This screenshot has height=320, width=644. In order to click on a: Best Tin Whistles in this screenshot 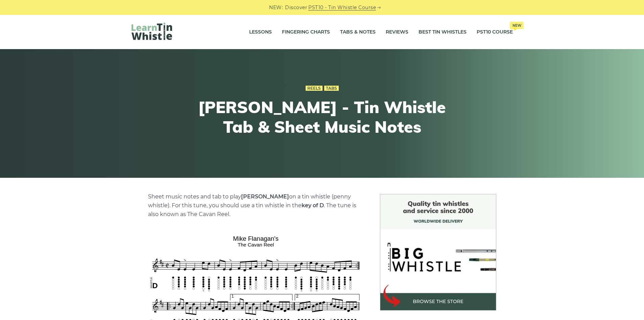, I will do `click(442, 32)`.